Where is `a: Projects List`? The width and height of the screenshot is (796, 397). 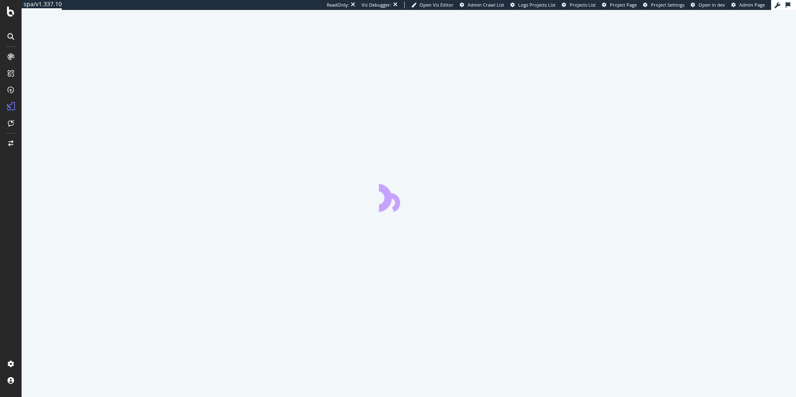 a: Projects List is located at coordinates (579, 5).